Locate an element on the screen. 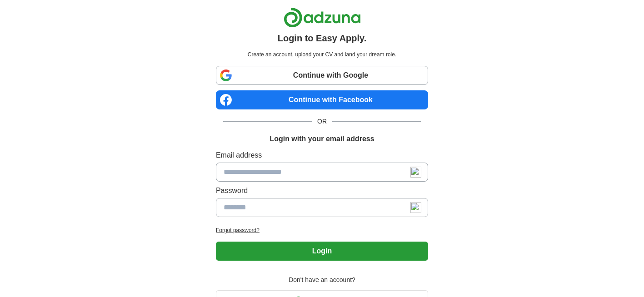 This screenshot has width=644, height=297. span: Don't have an account? is located at coordinates (322, 279).